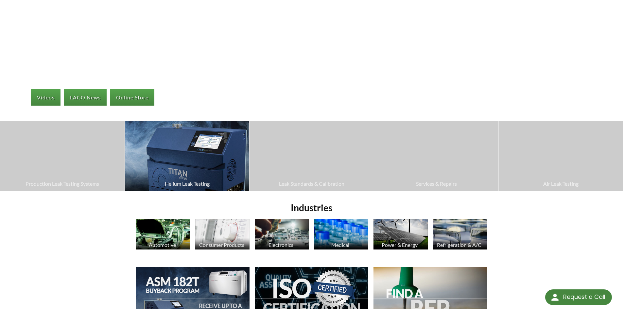 This screenshot has height=309, width=623. I want to click on div: Electronics, so click(281, 245).